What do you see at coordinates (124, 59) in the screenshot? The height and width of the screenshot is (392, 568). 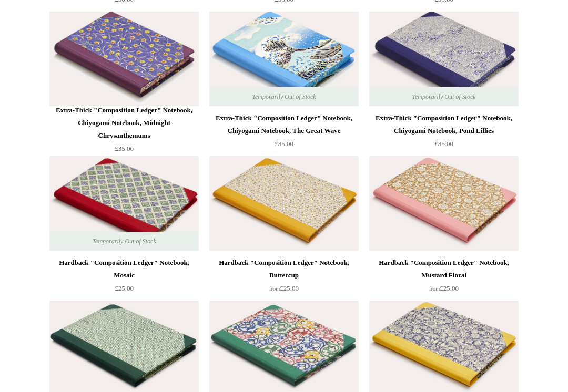 I see `a: Extra-Thick "Composition Ledger" Notebook, Chiyogami Notebook, Midnight Chrysanthemums Extra-Thic...` at bounding box center [124, 59].